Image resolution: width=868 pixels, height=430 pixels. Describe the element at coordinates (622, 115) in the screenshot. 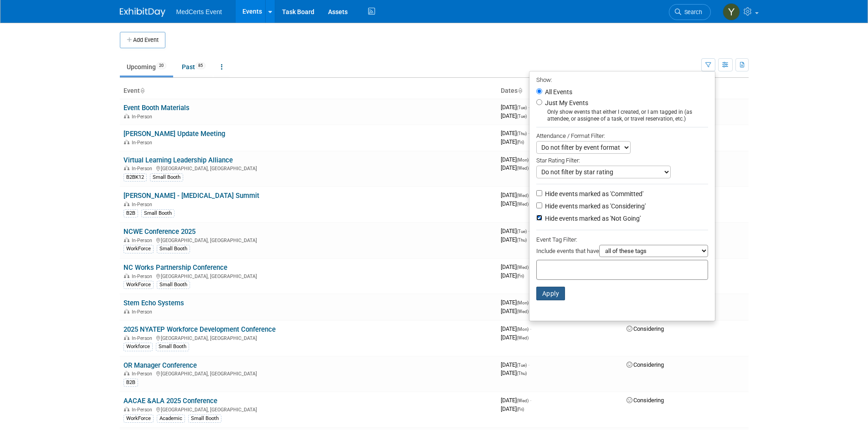

I see `div: Only show events that either I created, or I am tagged in (as attendee, or assignee of a task, or...` at that location.